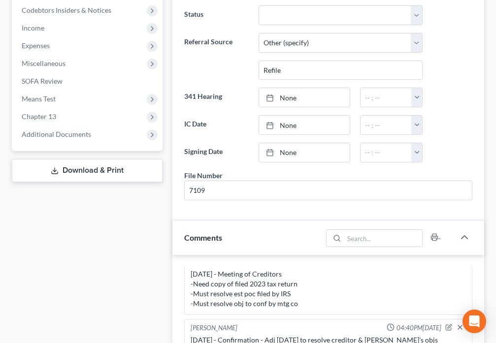 The width and height of the screenshot is (496, 343). Describe the element at coordinates (66, 10) in the screenshot. I see `span: Codebtors Insiders & Notices` at that location.